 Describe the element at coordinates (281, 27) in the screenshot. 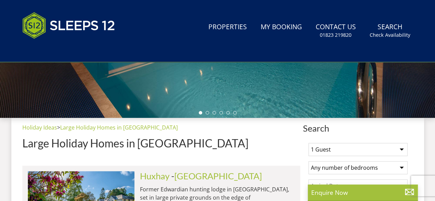

I see `a: My Booking` at that location.